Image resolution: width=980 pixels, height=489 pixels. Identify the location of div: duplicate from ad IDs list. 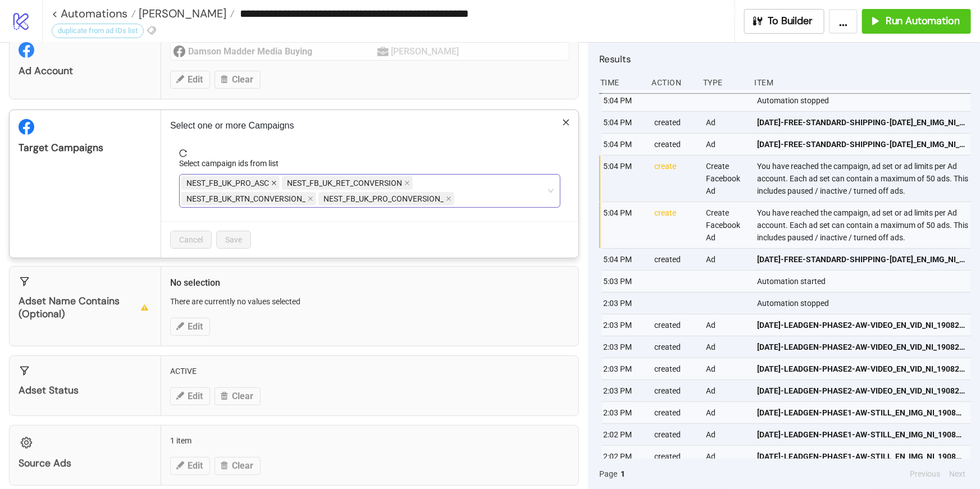
(98, 31).